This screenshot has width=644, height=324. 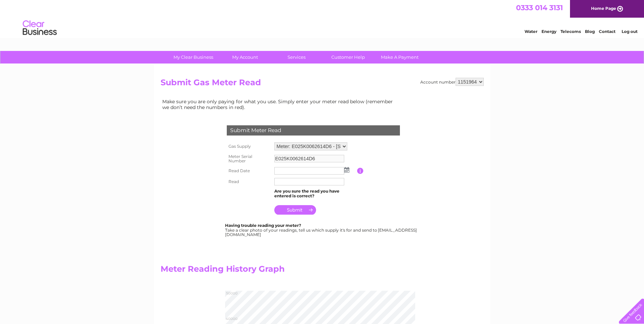 I want to click on a: Energy, so click(x=549, y=31).